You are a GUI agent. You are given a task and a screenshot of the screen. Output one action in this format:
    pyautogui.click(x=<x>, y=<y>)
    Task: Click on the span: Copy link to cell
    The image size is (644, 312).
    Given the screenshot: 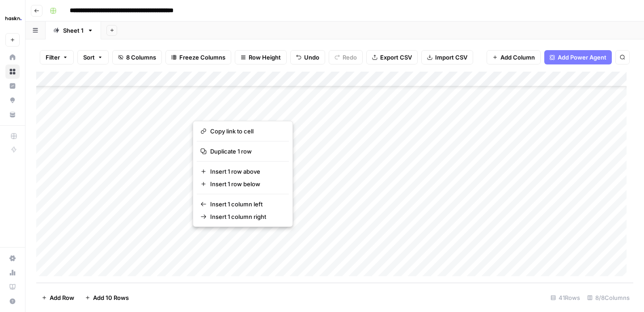 What is the action you would take?
    pyautogui.click(x=246, y=131)
    